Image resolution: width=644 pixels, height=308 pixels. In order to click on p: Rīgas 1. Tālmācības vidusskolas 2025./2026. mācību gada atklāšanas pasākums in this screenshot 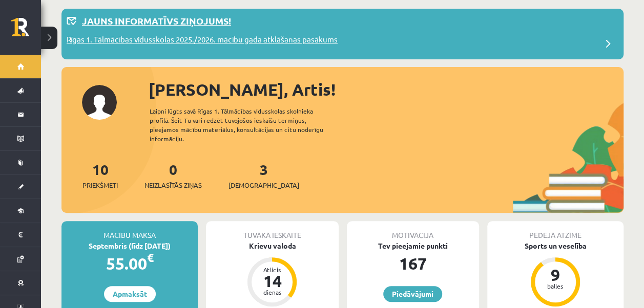, I will do `click(202, 41)`.